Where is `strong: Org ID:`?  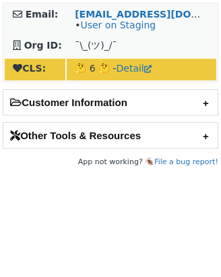
strong: Org ID: is located at coordinates (43, 45).